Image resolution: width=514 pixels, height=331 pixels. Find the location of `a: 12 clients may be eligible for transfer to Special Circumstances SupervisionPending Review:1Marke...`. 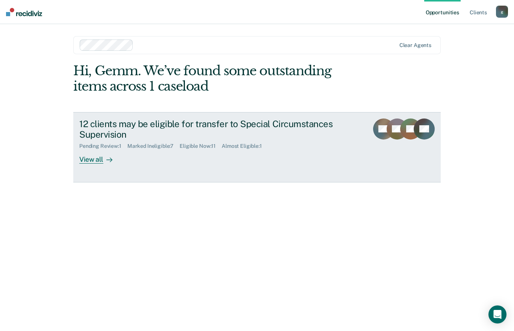

a: 12 clients may be eligible for transfer to Special Circumstances SupervisionPending Review:1Marke... is located at coordinates (257, 147).